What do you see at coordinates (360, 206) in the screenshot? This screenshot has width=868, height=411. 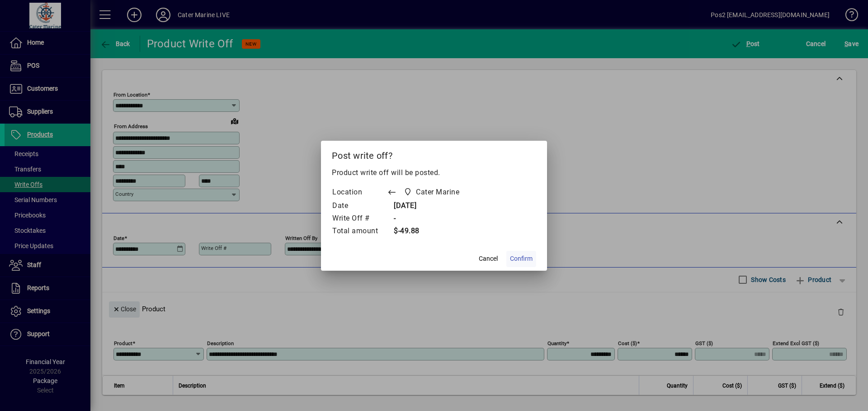 I see `td: Date` at bounding box center [360, 206].